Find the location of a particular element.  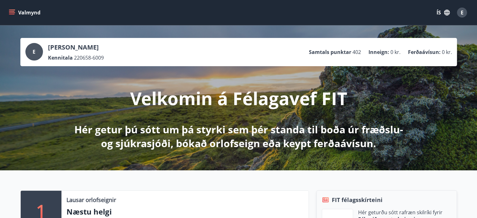

p: Samtals punktar is located at coordinates (330, 52).